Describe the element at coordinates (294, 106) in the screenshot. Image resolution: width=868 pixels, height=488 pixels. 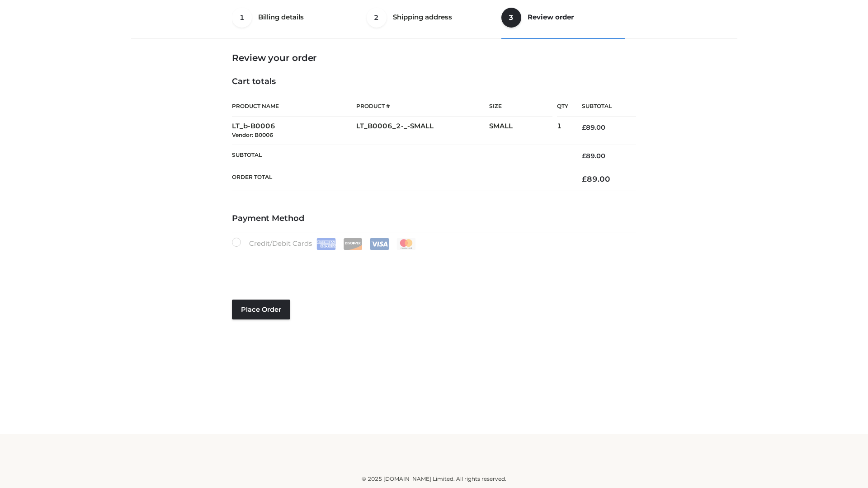
I see `th: Product Name` at that location.